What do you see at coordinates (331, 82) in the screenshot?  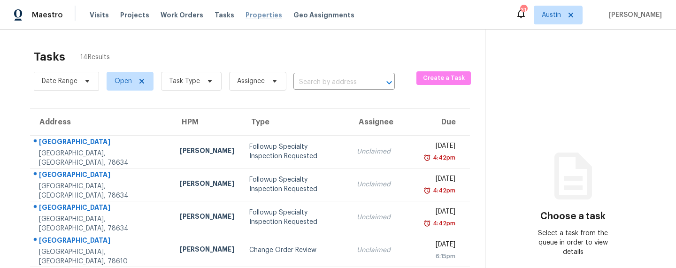 I see `input: Search by address` at bounding box center [331, 82].